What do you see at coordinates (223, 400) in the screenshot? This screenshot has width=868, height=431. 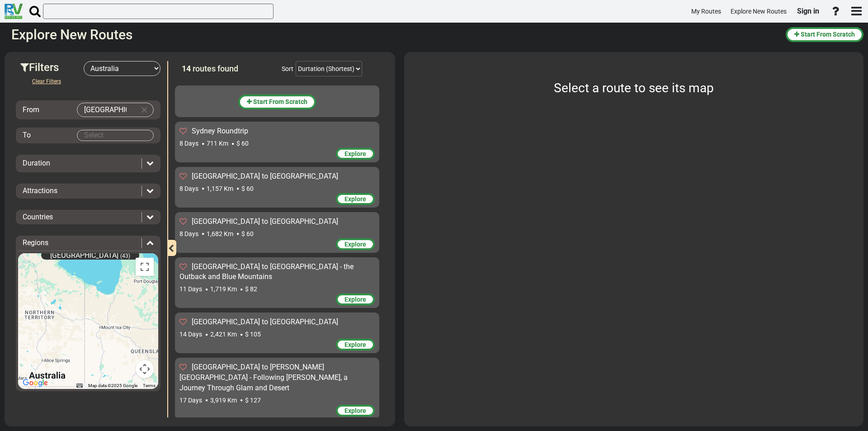 I see `span: 3,919 Km` at bounding box center [223, 400].